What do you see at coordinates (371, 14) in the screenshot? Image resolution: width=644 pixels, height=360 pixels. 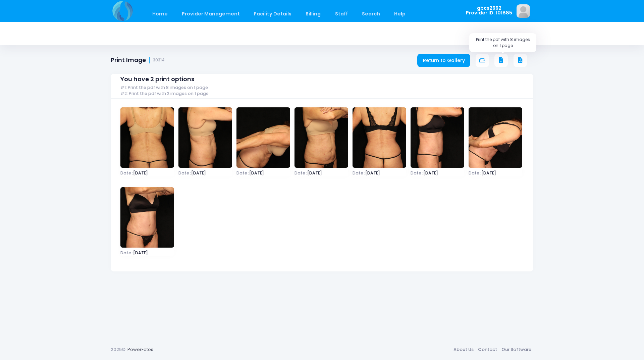 I see `a: Search` at bounding box center [371, 14].